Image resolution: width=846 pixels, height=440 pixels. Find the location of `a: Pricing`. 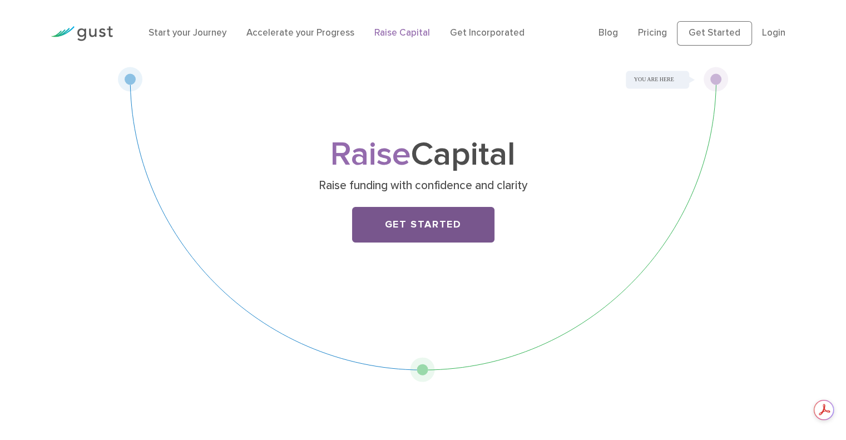

a: Pricing is located at coordinates (653, 33).